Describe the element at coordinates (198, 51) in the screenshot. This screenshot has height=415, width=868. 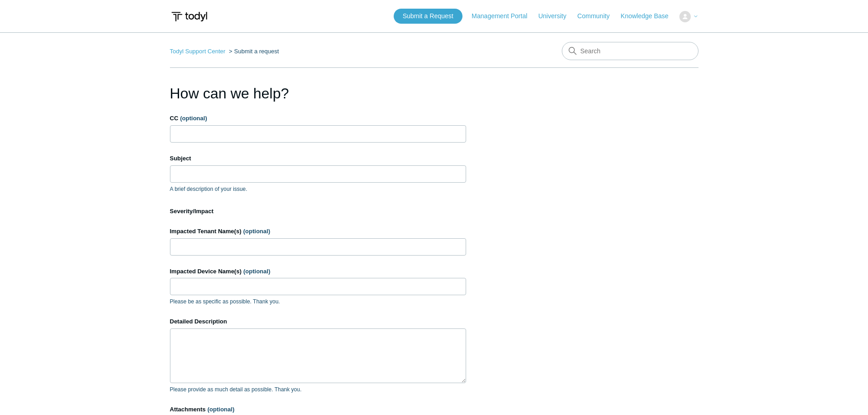
I see `a: Todyl Support Center` at that location.